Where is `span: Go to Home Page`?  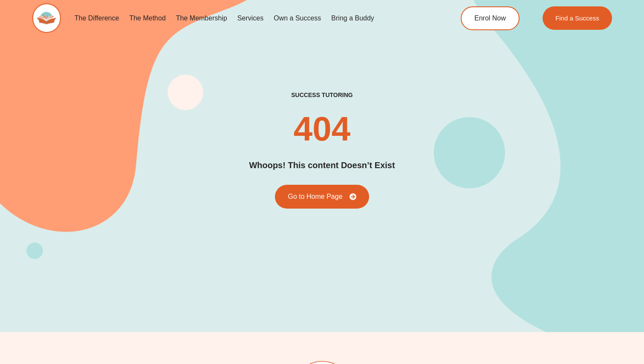 span: Go to Home Page is located at coordinates (315, 197).